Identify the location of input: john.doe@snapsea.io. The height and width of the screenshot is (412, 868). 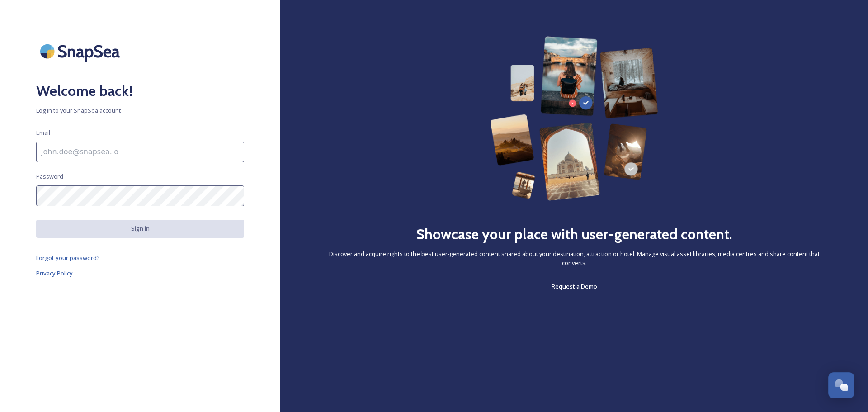
(140, 152).